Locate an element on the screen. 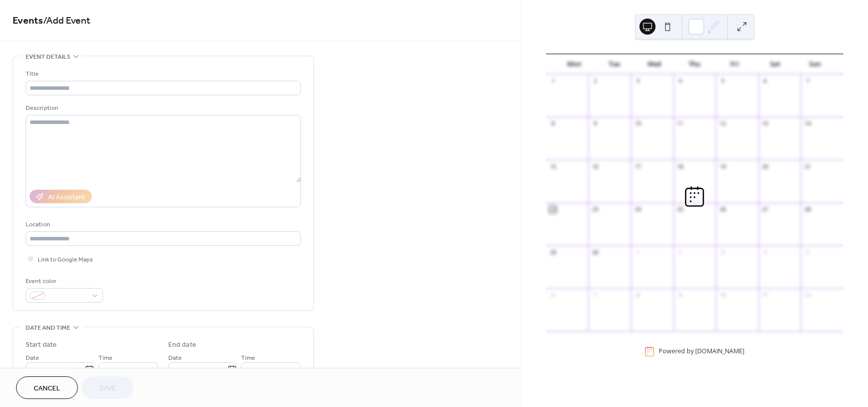 The image size is (868, 407). span: Event details is located at coordinates (48, 57).